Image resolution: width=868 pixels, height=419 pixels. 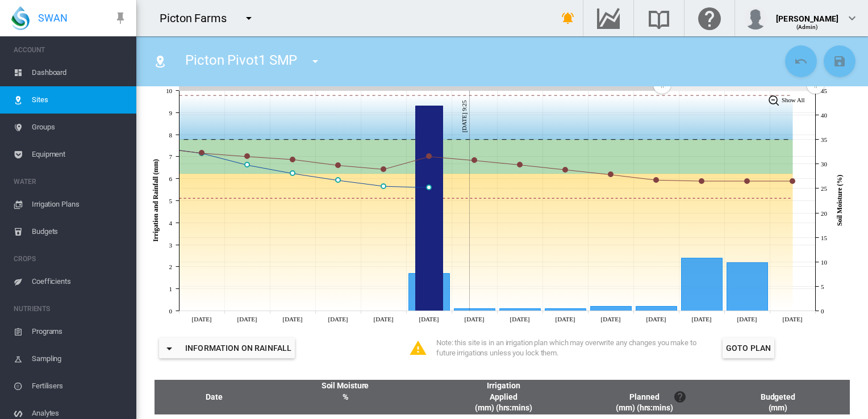 What do you see at coordinates (80, 204) in the screenshot?
I see `span: Irrigation Plans` at bounding box center [80, 204].